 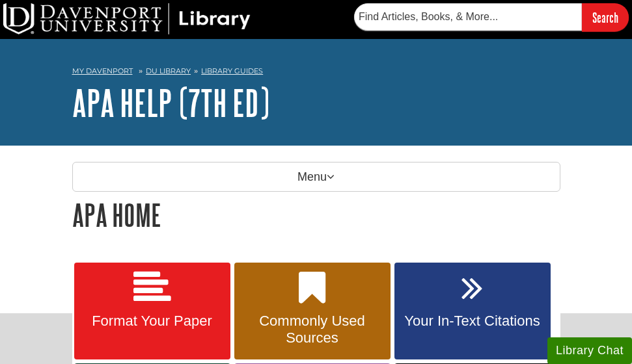 What do you see at coordinates (152, 311) in the screenshot?
I see `a: Format Your Paper` at bounding box center [152, 311].